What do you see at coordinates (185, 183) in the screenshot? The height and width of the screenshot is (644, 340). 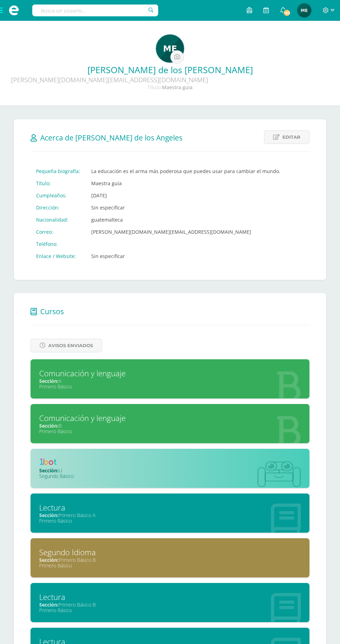 I see `td: Maestra guía` at bounding box center [185, 183].